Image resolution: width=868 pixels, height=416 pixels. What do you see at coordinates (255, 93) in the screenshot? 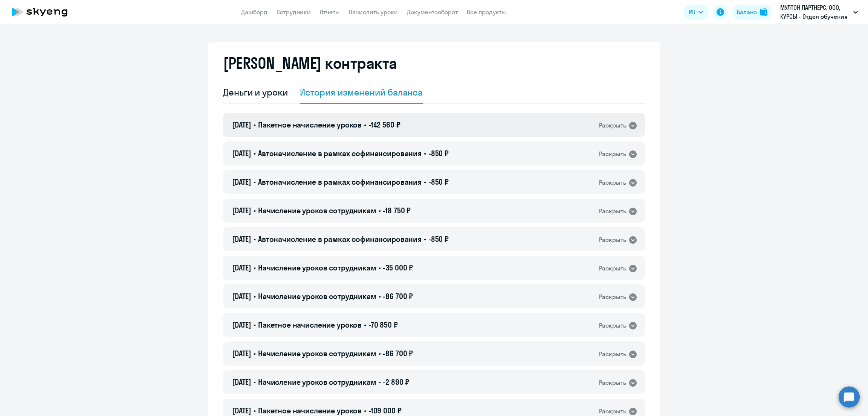
I see `div: Деньги и уроки` at bounding box center [255, 93].